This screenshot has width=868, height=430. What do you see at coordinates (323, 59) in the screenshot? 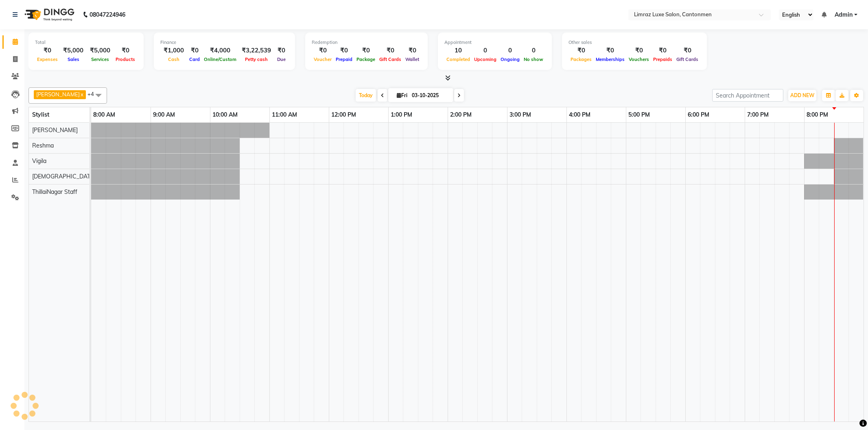
I see `span: Voucher` at bounding box center [323, 59].